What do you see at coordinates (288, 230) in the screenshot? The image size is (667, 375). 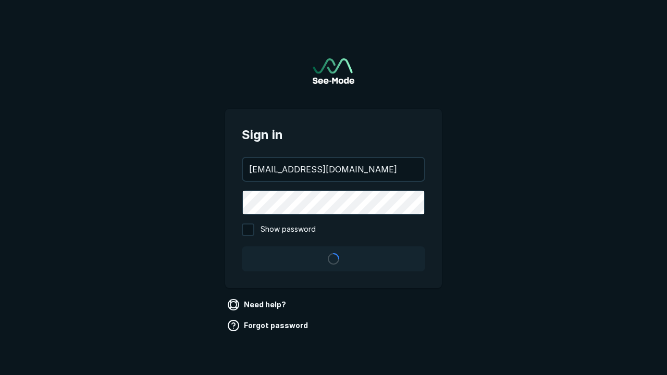 I see `span: Show password` at bounding box center [288, 230].